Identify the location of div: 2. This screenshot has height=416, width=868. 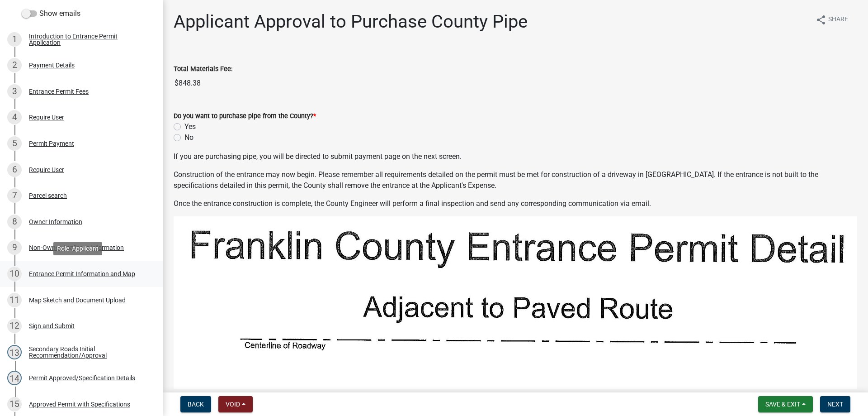
(14, 65).